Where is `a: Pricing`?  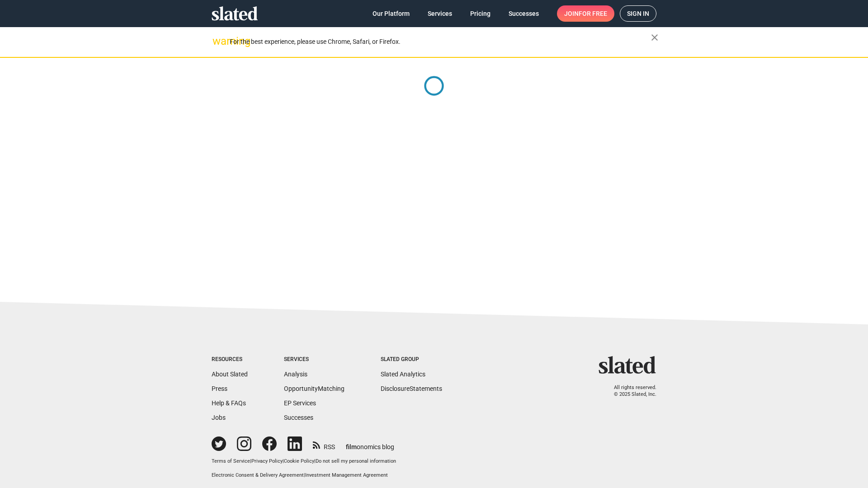
a: Pricing is located at coordinates (480, 14).